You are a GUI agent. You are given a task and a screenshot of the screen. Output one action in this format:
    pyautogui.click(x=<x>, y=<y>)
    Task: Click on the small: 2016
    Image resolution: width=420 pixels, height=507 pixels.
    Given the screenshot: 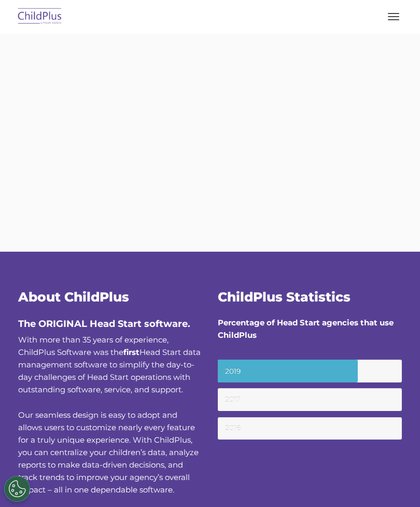 What is the action you would take?
    pyautogui.click(x=309, y=429)
    